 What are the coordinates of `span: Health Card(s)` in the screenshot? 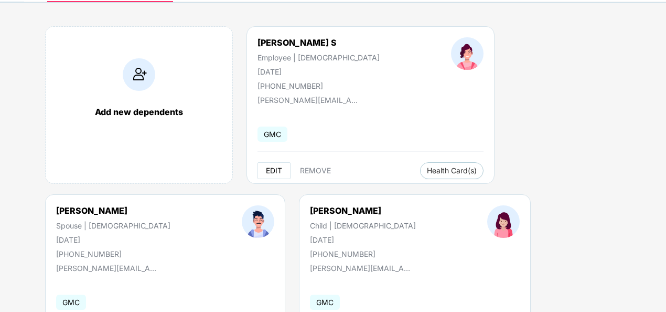 It's located at (452, 171).